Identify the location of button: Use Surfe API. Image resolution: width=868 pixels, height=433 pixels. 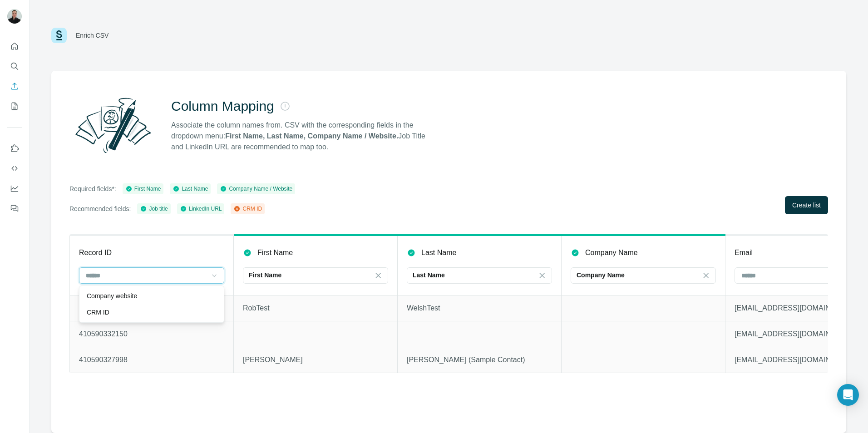
(14, 168).